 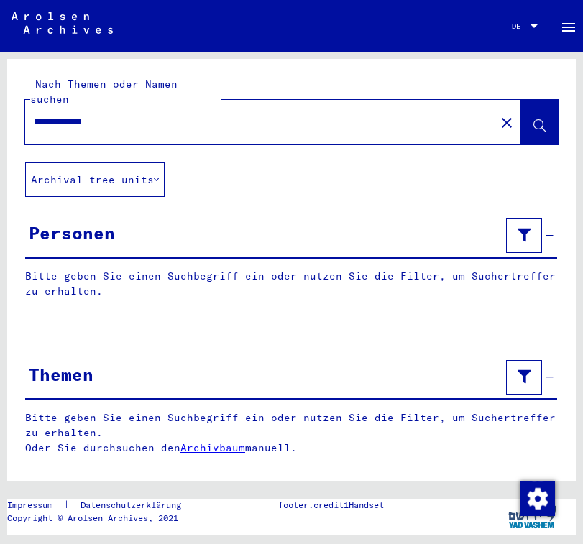 I want to click on a: Datenschutzerklärung, so click(x=134, y=505).